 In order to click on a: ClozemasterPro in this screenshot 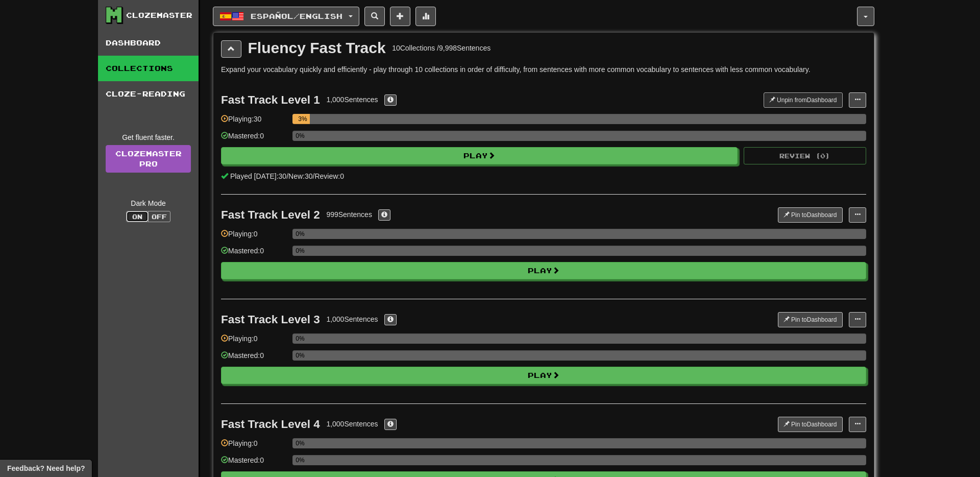, I will do `click(148, 158)`.